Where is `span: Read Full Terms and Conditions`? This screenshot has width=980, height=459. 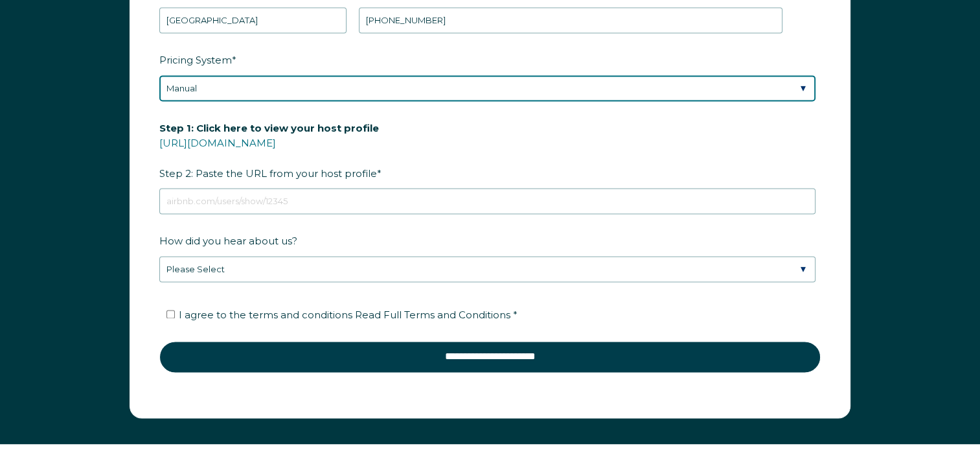 span: Read Full Terms and Conditions is located at coordinates (433, 314).